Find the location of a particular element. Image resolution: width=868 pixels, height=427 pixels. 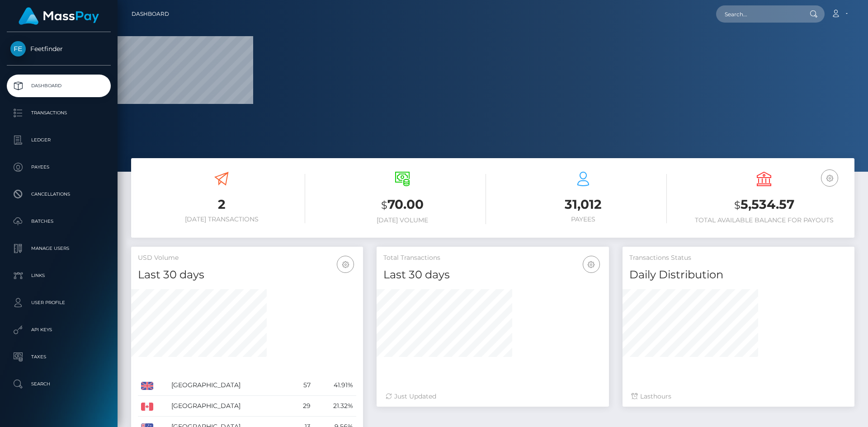

a: Search is located at coordinates (59, 384).